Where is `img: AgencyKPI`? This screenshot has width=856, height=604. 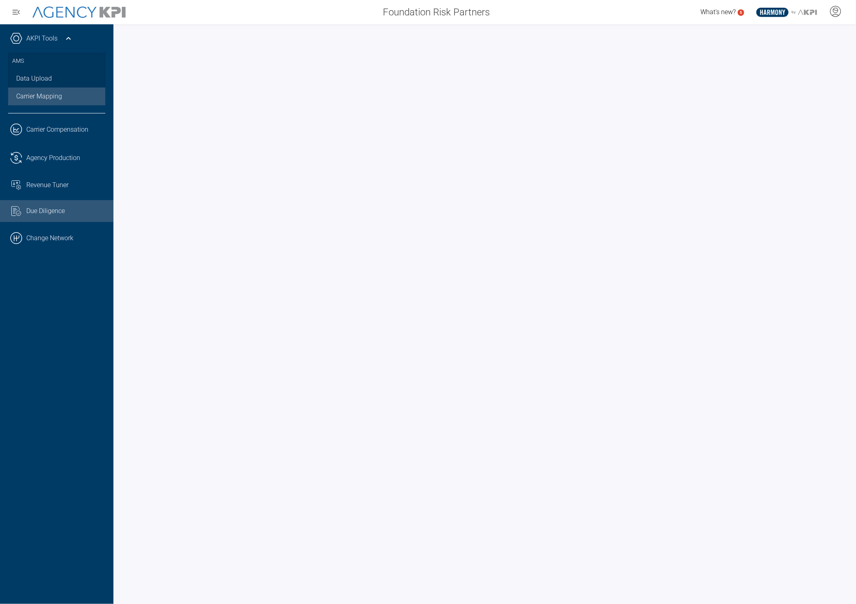 img: AgencyKPI is located at coordinates (79, 12).